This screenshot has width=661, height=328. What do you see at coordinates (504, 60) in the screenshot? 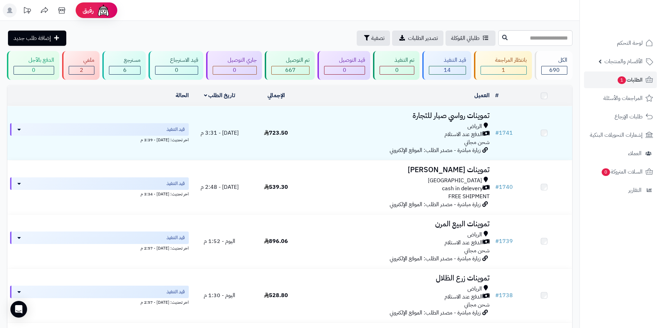
I see `div: بانتظار المراجعة` at bounding box center [504, 60].